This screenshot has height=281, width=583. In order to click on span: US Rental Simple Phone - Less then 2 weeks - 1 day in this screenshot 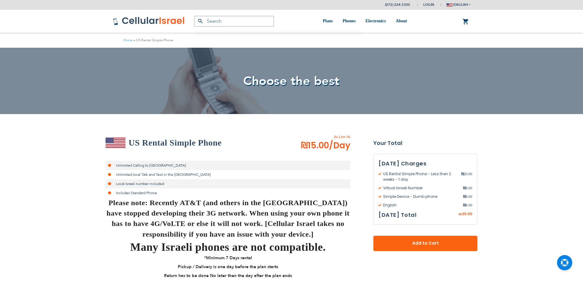, I will do `click(420, 177)`.